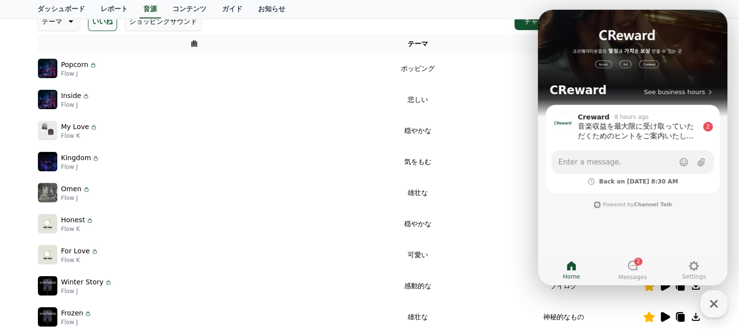  Describe the element at coordinates (140, 83) in the screenshot. I see `button: See business hours` at that location.